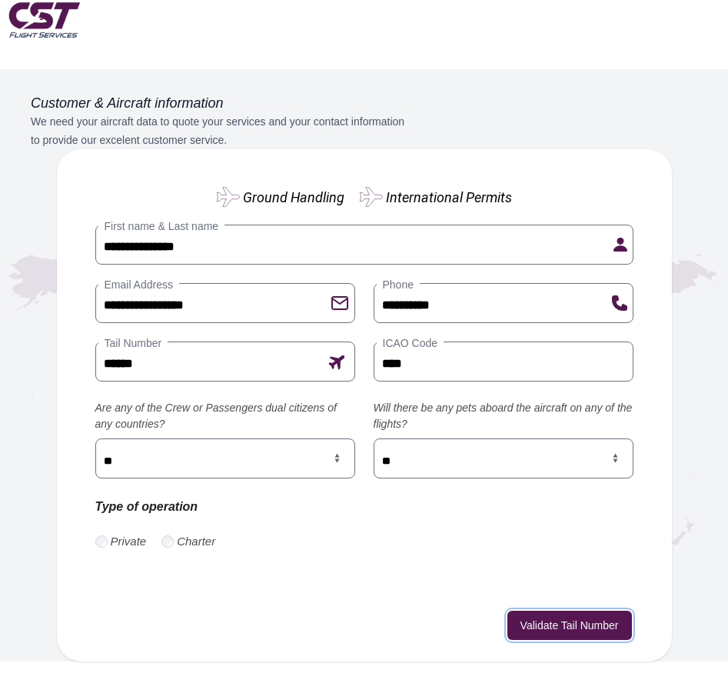  Describe the element at coordinates (129, 541) in the screenshot. I see `label: Private` at that location.